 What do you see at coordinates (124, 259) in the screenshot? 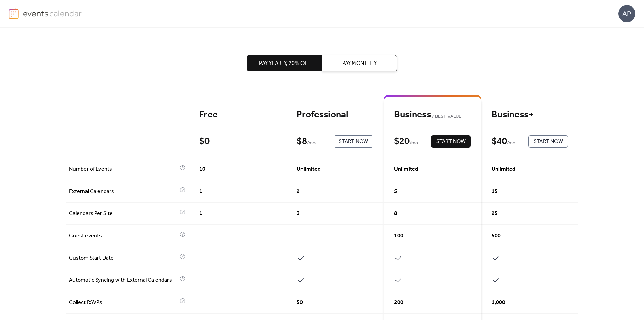
I see `span: Custom Start Date` at bounding box center [124, 259].